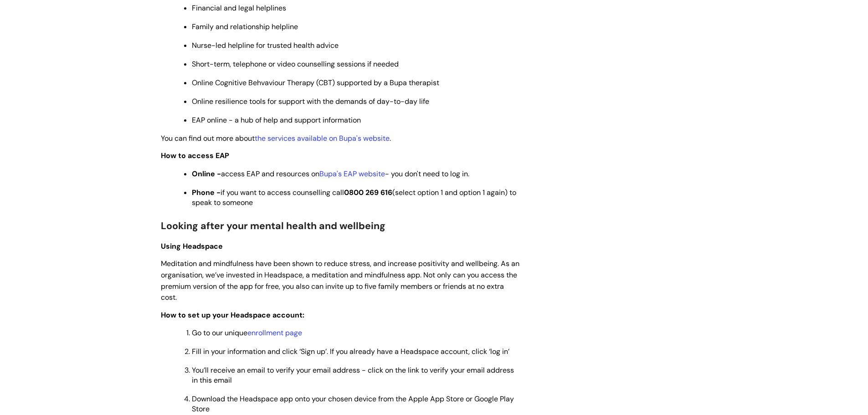  Describe the element at coordinates (368, 192) in the screenshot. I see `strong: 0800 269 616` at that location.